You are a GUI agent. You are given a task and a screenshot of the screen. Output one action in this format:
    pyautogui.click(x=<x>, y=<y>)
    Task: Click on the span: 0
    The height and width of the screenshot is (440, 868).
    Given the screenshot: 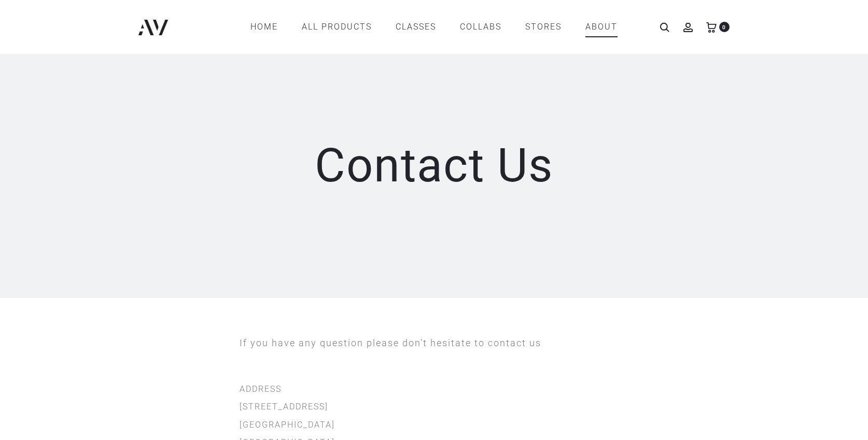 What is the action you would take?
    pyautogui.click(x=724, y=27)
    